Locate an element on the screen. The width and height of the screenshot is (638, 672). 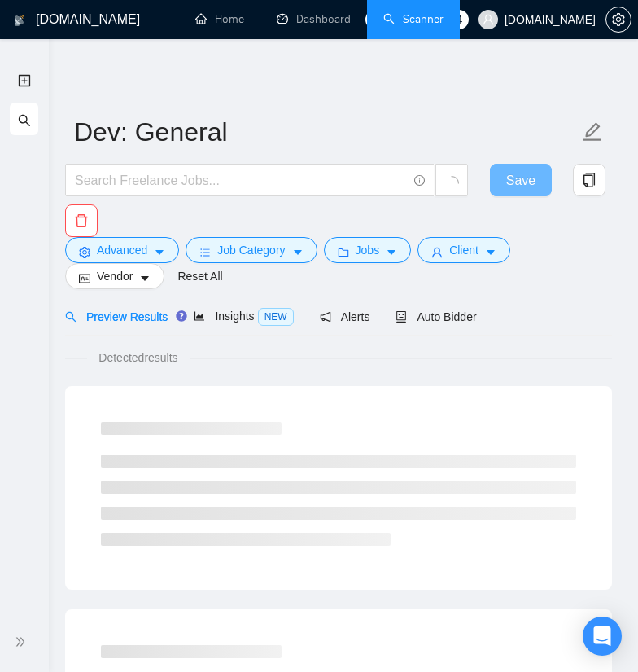
span: Vendor is located at coordinates (115, 276).